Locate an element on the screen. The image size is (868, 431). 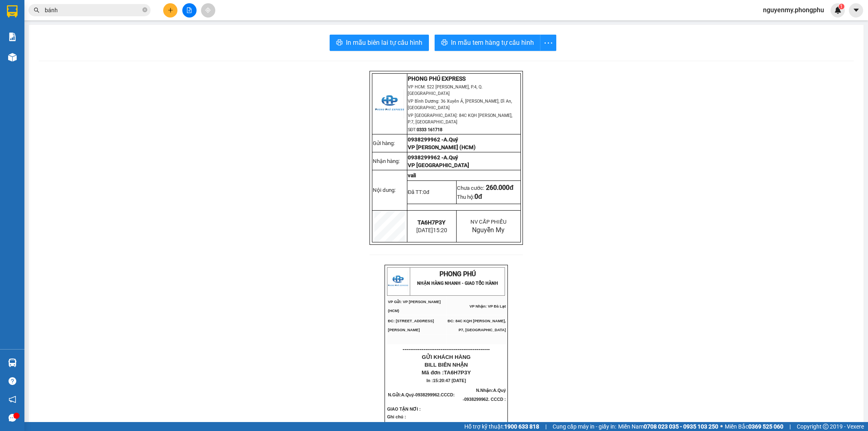
button: printerIn mẫu biên lai tự cấu hình is located at coordinates (380, 43).